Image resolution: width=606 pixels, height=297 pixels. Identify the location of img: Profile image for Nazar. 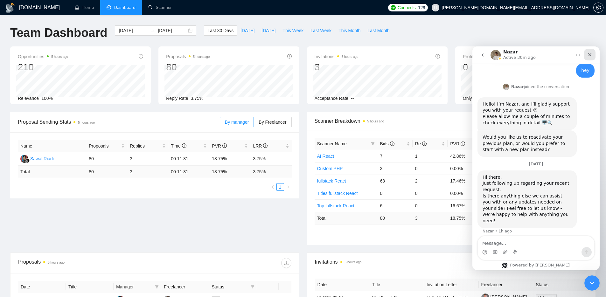
(23, 9).